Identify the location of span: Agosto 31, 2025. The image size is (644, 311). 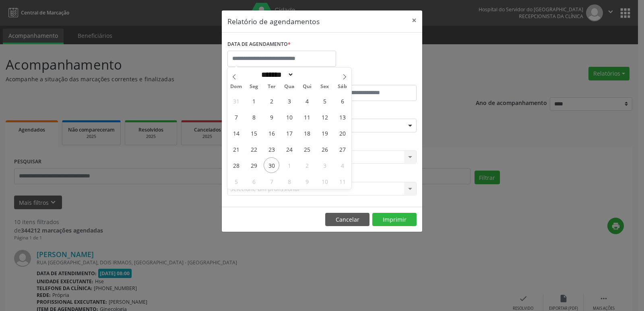
(236, 101).